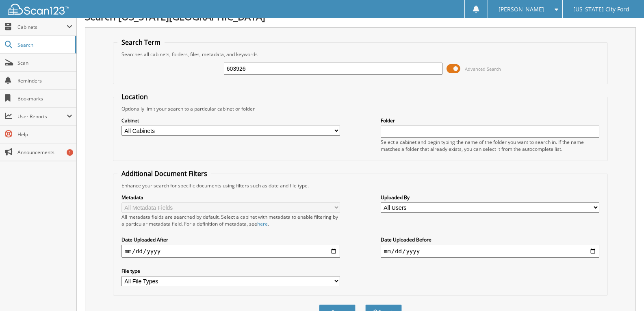 The width and height of the screenshot is (644, 311). What do you see at coordinates (231, 220) in the screenshot?
I see `div: All metadata fields are searched by default. Select a cabinet with metadata to enable filtering b...` at bounding box center [231, 220].